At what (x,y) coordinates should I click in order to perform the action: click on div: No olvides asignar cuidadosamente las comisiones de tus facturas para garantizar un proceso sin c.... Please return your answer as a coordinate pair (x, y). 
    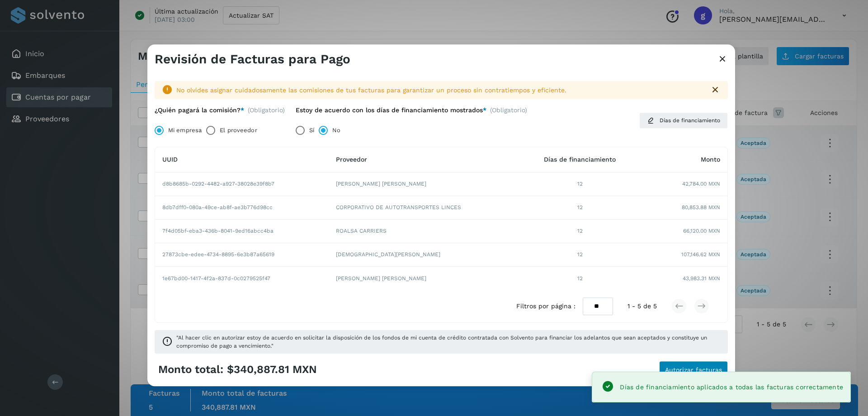
    Looking at the image, I should click on (439, 90).